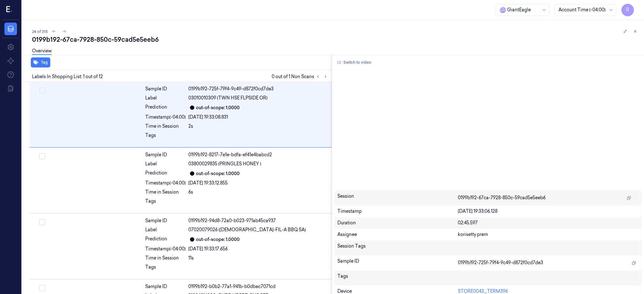  I want to click on span: Labels In Shopping List: 1 out of 12, so click(67, 76).